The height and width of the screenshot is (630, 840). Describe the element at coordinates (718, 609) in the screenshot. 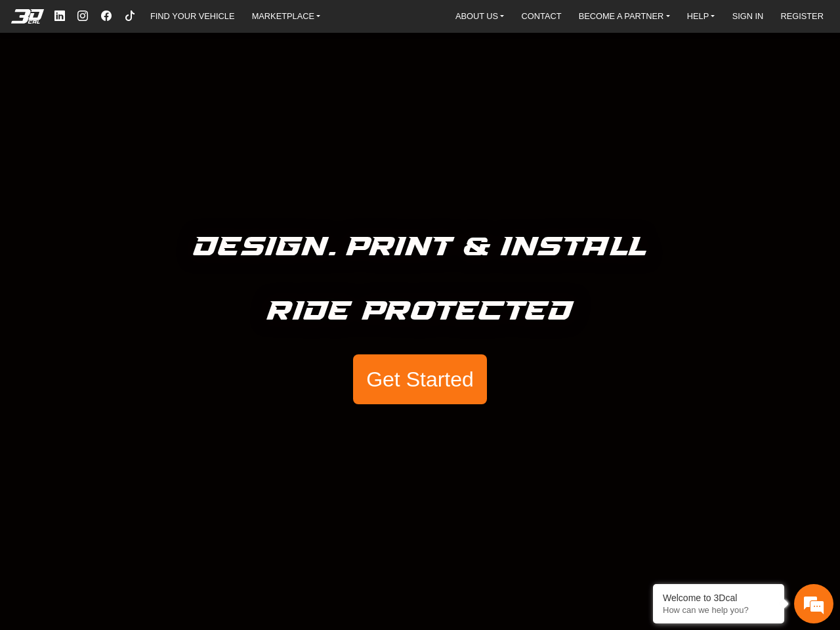

I see `p: How can we help you?` at that location.